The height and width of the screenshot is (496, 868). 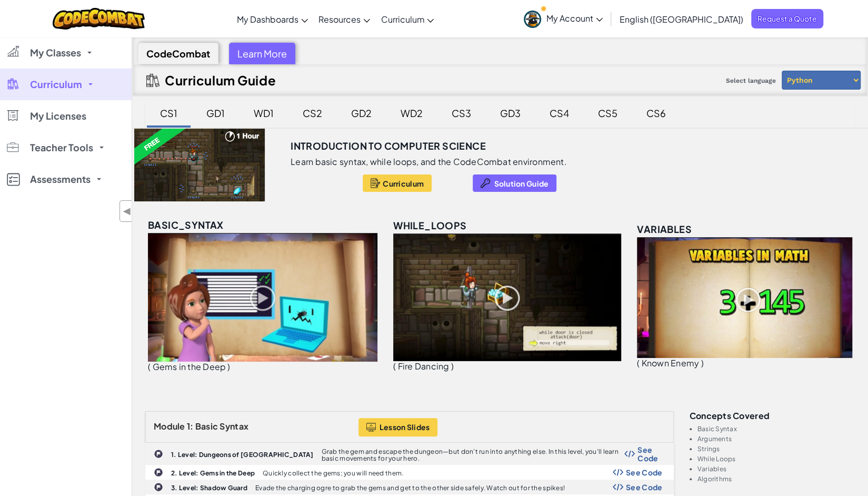 What do you see at coordinates (340, 19) in the screenshot?
I see `span: Resources` at bounding box center [340, 19].